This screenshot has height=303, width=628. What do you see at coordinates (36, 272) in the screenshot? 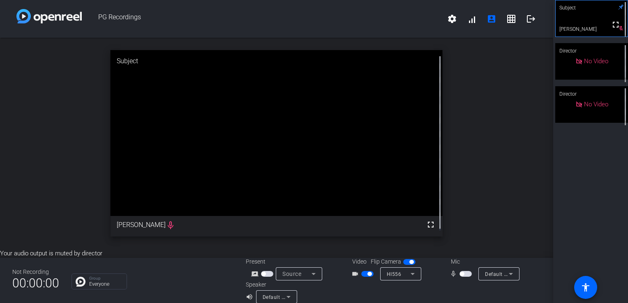
I see `div: Not Recording` at bounding box center [36, 272].